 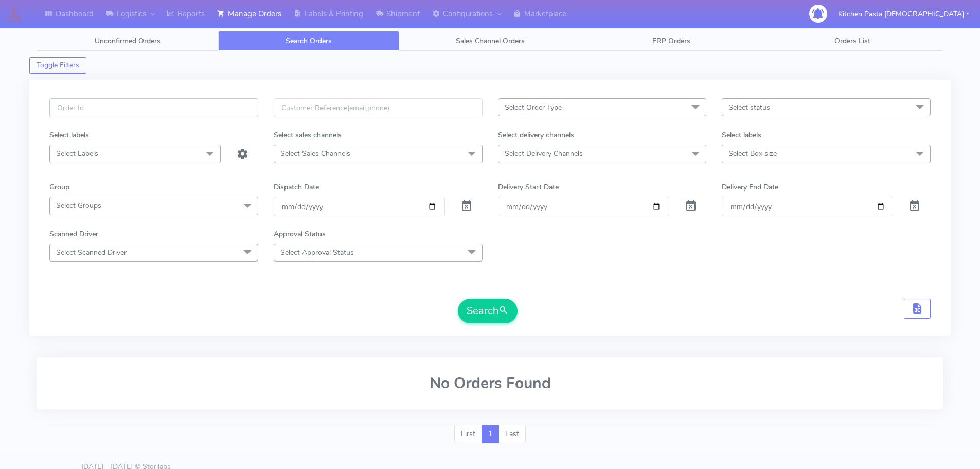 What do you see at coordinates (490, 40) in the screenshot?
I see `ul: Tabs` at bounding box center [490, 40].